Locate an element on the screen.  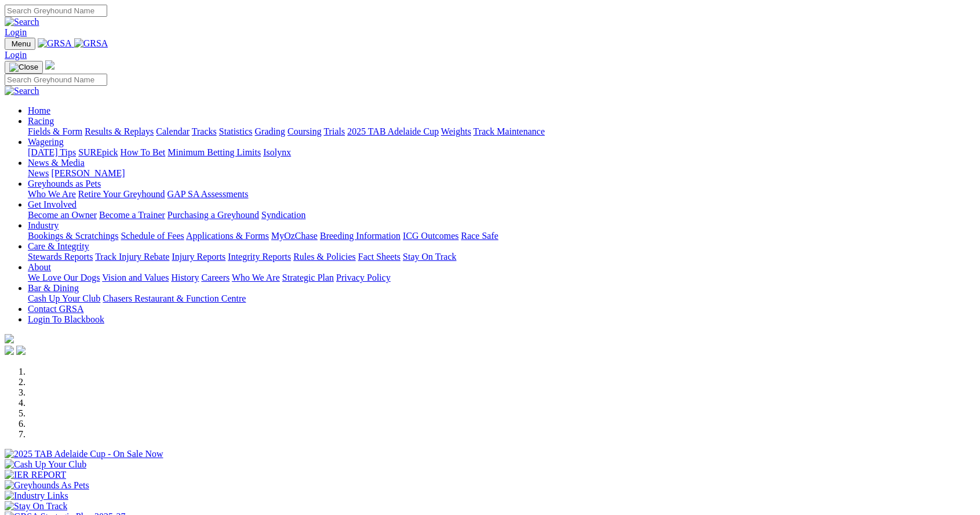
a: GAP SA Assessments is located at coordinates (208, 194).